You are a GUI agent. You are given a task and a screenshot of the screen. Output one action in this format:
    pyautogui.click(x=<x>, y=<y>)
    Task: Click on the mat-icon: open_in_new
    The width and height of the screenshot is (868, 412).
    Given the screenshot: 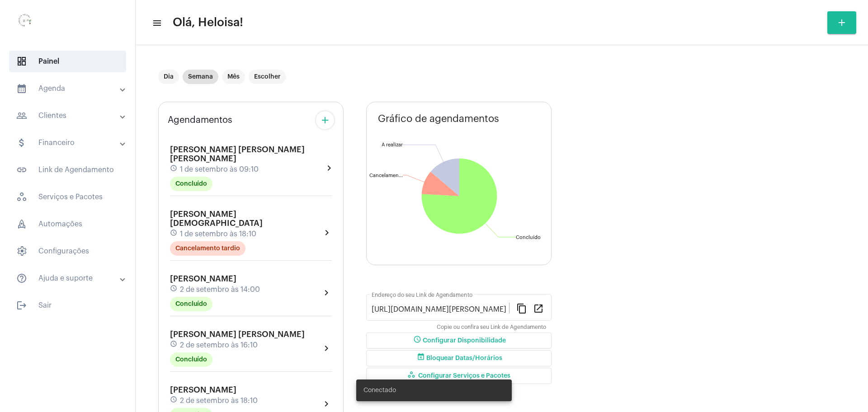 What is the action you would take?
    pyautogui.click(x=538, y=308)
    